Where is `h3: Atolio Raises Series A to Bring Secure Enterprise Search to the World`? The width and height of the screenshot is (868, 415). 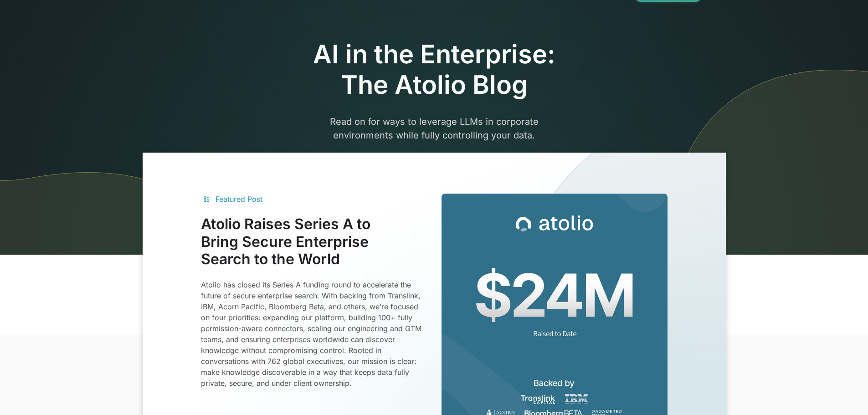 h3: Atolio Raises Series A to Bring Secure Enterprise Search to the World is located at coordinates (314, 241).